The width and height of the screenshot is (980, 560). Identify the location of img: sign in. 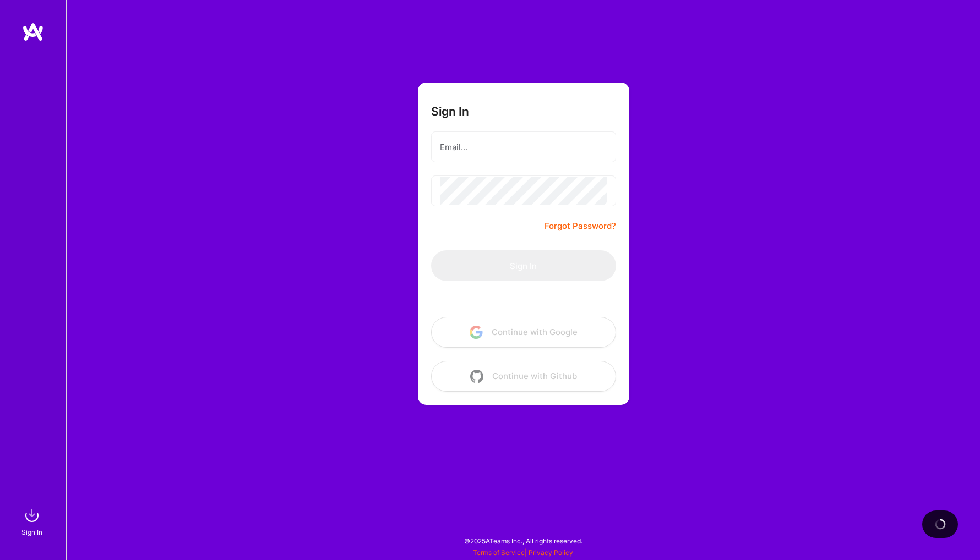
(32, 515).